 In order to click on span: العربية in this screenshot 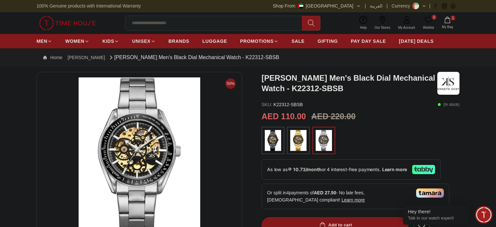, I will do `click(376, 6)`.